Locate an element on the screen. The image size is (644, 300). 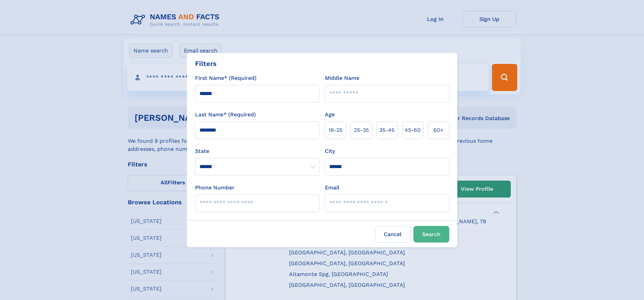
label: Email is located at coordinates (332, 188).